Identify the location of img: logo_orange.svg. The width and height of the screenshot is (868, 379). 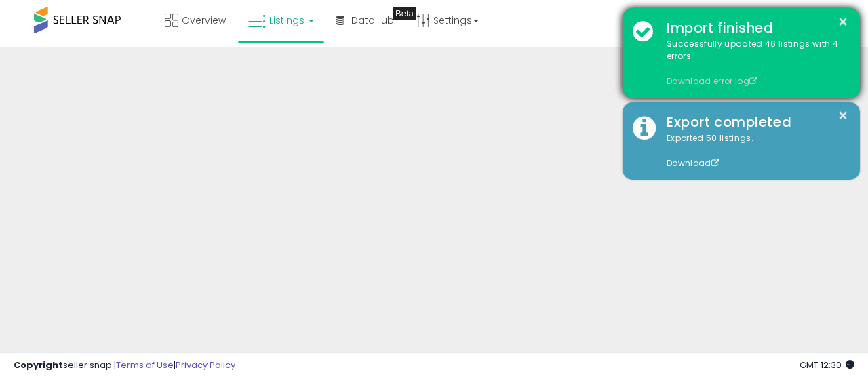
(27, 27).